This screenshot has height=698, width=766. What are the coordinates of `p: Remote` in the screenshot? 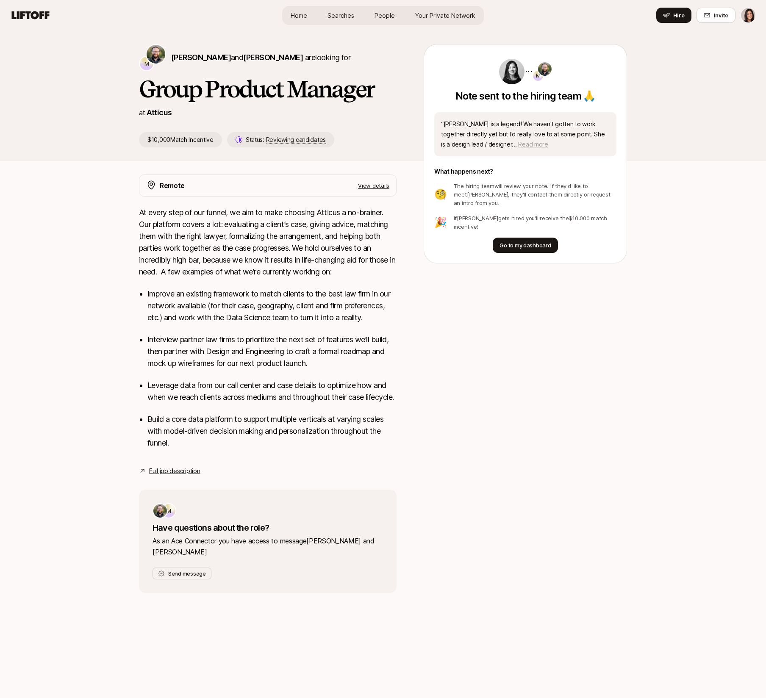 It's located at (172, 186).